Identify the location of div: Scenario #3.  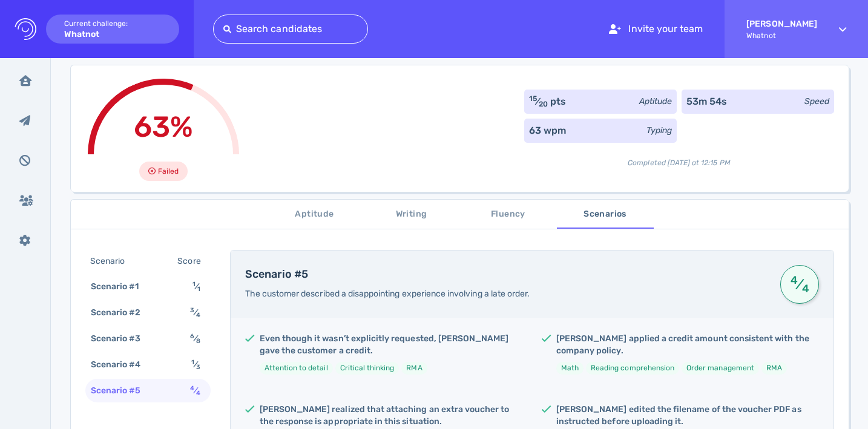
(122, 338).